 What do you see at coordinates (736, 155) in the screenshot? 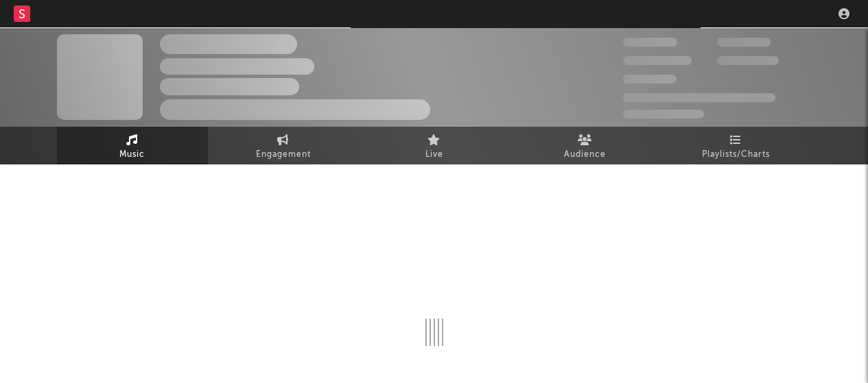
I see `span: Playlists/Charts` at bounding box center [736, 155].